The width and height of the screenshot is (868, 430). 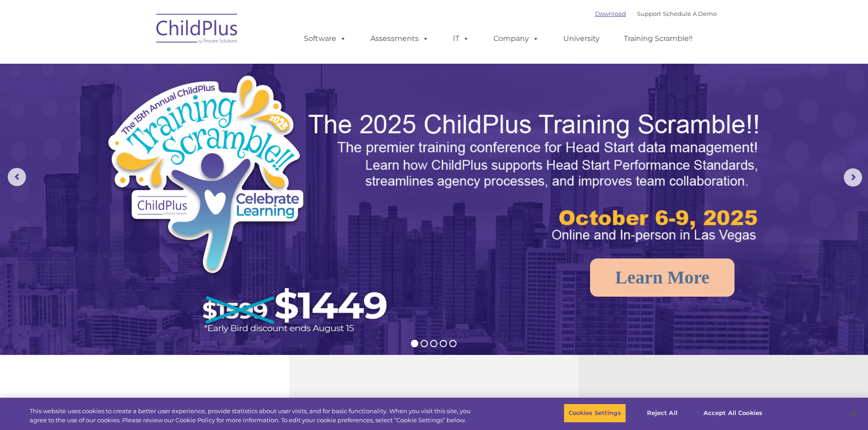 I want to click on a: Software, so click(x=325, y=38).